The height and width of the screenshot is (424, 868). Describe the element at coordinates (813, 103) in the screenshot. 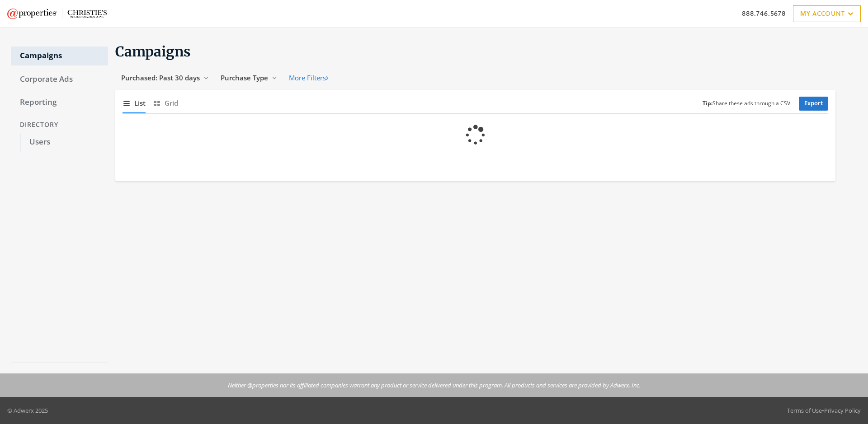

I see `a: Export` at that location.